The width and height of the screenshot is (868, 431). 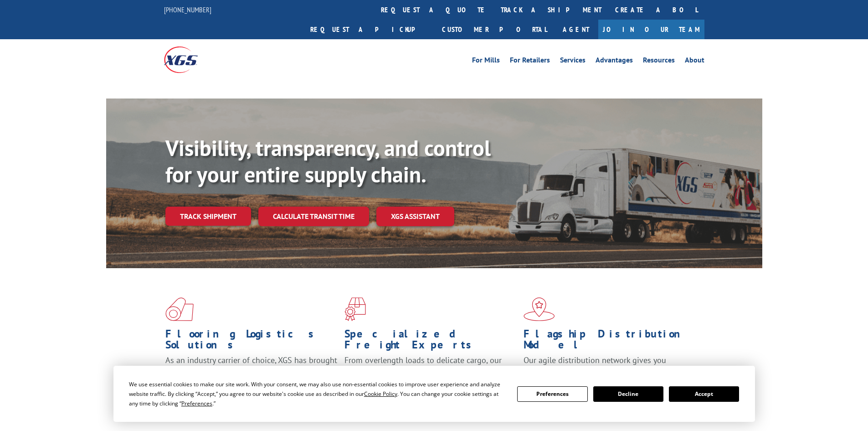 I want to click on span: Our agile distribution network gives you nationwide inventory management on demand., so click(x=607, y=365).